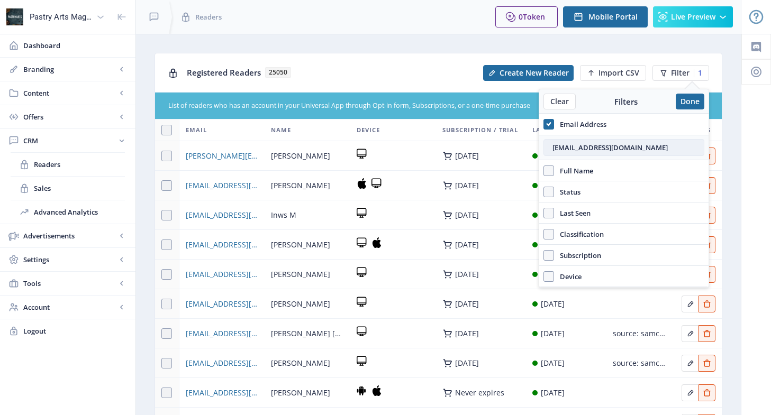 Image resolution: width=771 pixels, height=415 pixels. I want to click on span: Create New Reader, so click(534, 73).